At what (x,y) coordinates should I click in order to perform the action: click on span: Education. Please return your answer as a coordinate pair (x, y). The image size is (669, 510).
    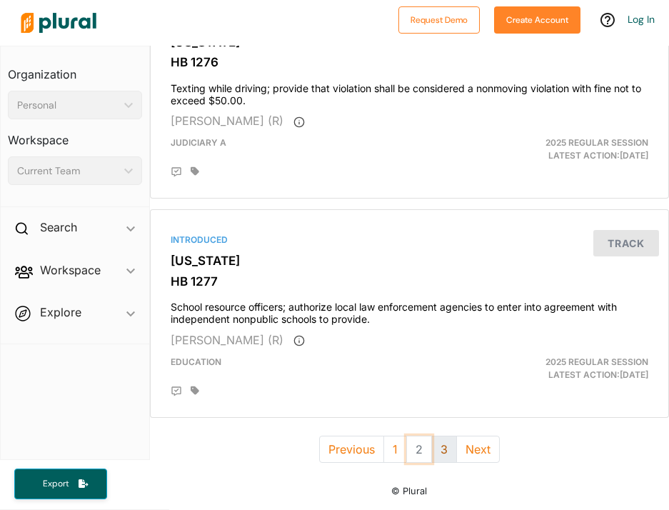
    Looking at the image, I should click on (196, 361).